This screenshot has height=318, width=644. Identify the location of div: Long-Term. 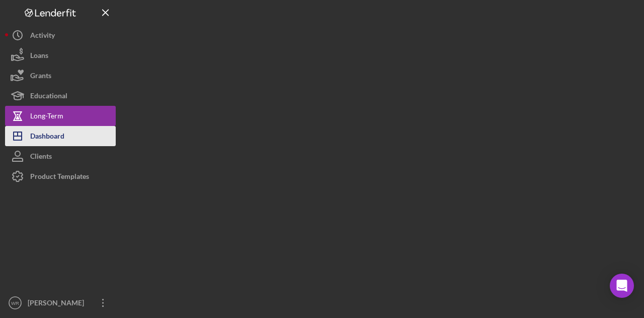
(47, 117).